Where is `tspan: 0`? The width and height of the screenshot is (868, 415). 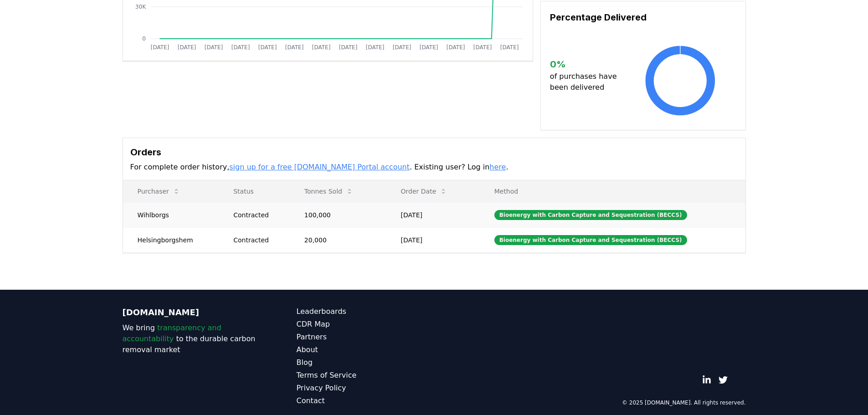
tspan: 0 is located at coordinates (144, 39).